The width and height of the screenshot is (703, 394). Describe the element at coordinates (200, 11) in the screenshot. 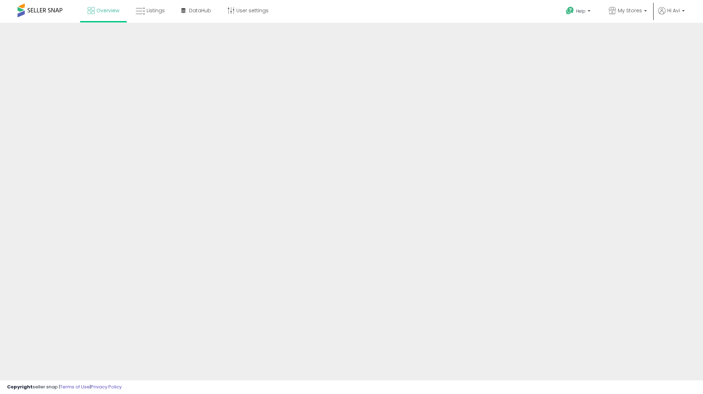

I see `span: DataHub` at that location.